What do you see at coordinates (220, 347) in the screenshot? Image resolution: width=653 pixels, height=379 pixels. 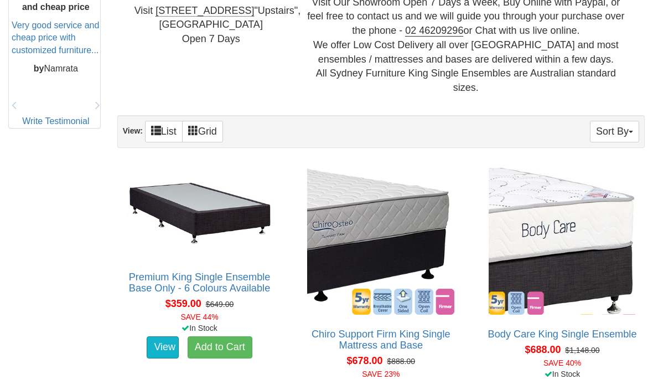 I see `a: Add to Cart` at bounding box center [220, 347].